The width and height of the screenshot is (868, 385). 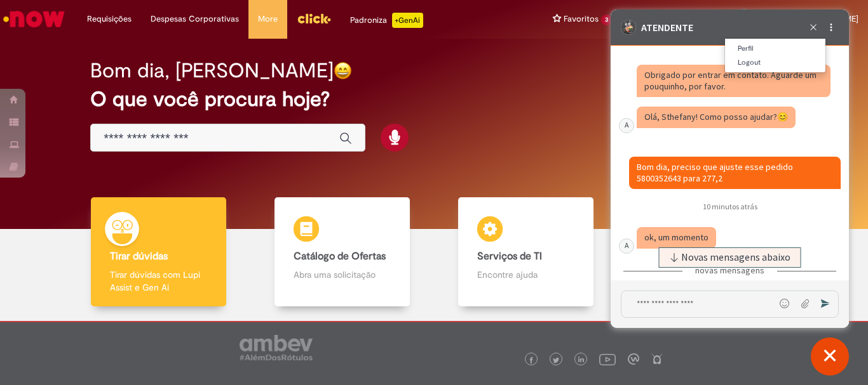 I want to click on p: Tirar dúvidas com Lupi Assist e Gen Ai, so click(x=158, y=281).